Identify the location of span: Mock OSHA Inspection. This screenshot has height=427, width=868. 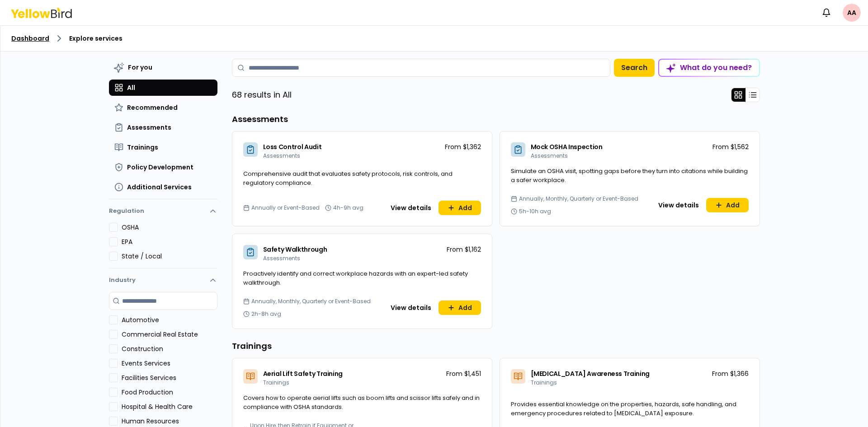
(567, 147).